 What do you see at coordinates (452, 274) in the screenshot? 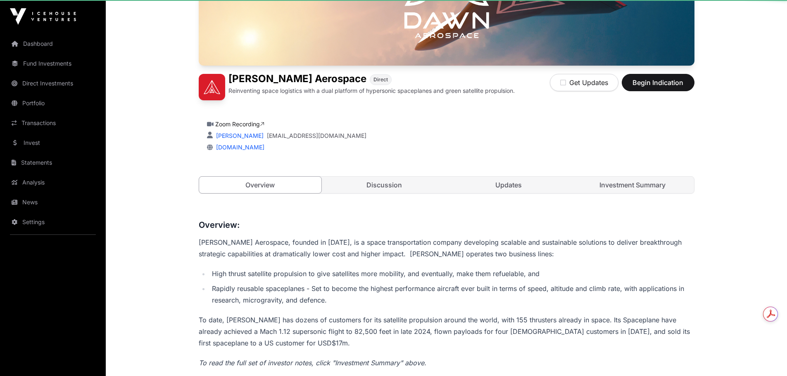
I see `li: High thrust satellite propulsion to give satellites more mobility, and eventually, make them refu...` at bounding box center [452, 274].